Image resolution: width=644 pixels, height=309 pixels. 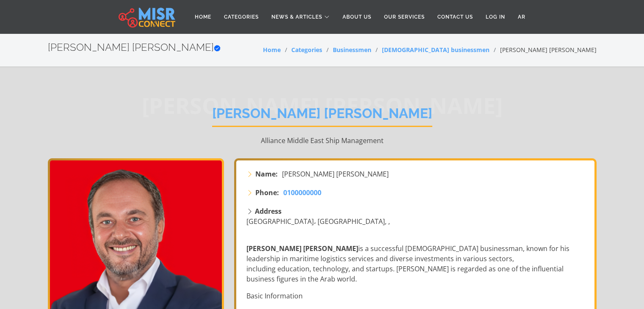 I want to click on a: Log in, so click(x=496, y=17).